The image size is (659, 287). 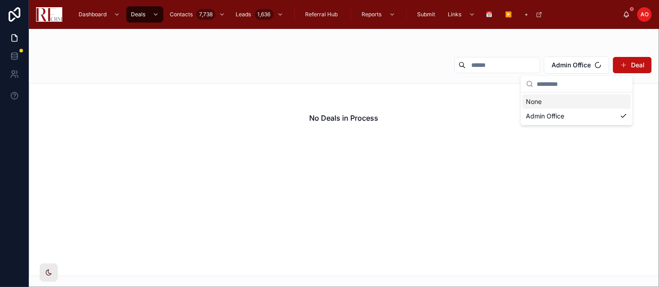 I want to click on a: Contacts7,738, so click(x=197, y=14).